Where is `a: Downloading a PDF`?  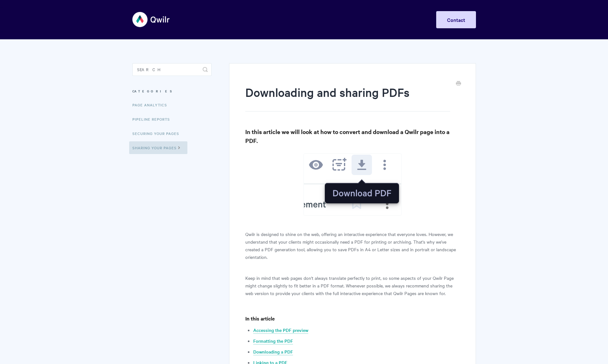 a: Downloading a PDF is located at coordinates (273, 352).